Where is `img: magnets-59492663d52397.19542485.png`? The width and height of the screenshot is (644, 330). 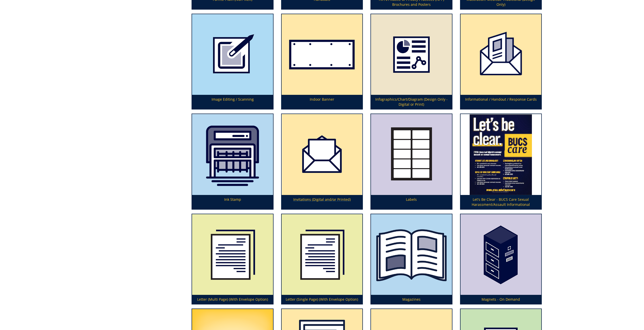 img: magnets-59492663d52397.19542485.png is located at coordinates (501, 255).